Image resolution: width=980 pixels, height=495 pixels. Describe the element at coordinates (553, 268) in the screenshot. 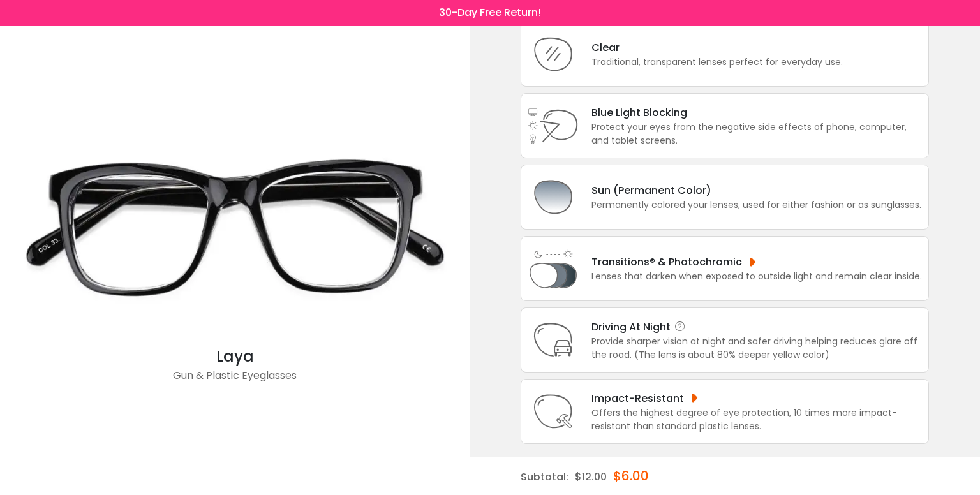

I see `img: Light Adjusting` at that location.